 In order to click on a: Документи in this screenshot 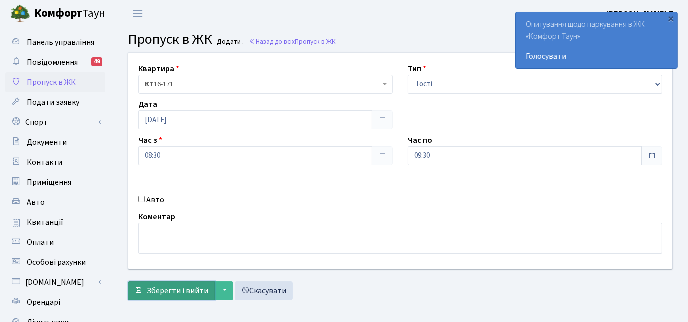, I will do `click(55, 143)`.